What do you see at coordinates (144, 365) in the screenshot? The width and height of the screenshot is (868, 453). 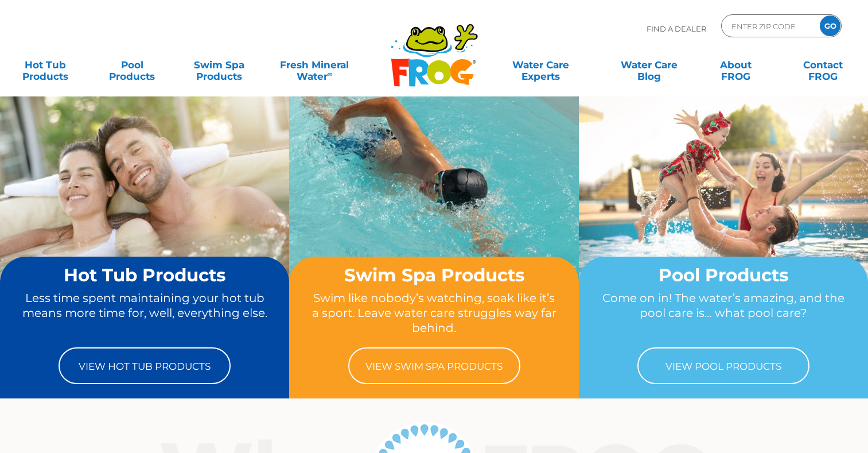 I see `a: View Hot Tub Products` at bounding box center [144, 365].